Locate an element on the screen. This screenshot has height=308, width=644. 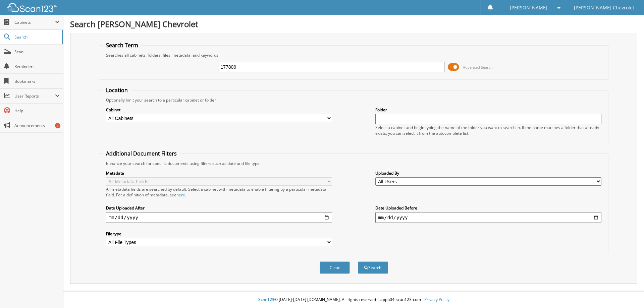
label: Date Uploaded Before is located at coordinates (488, 208).